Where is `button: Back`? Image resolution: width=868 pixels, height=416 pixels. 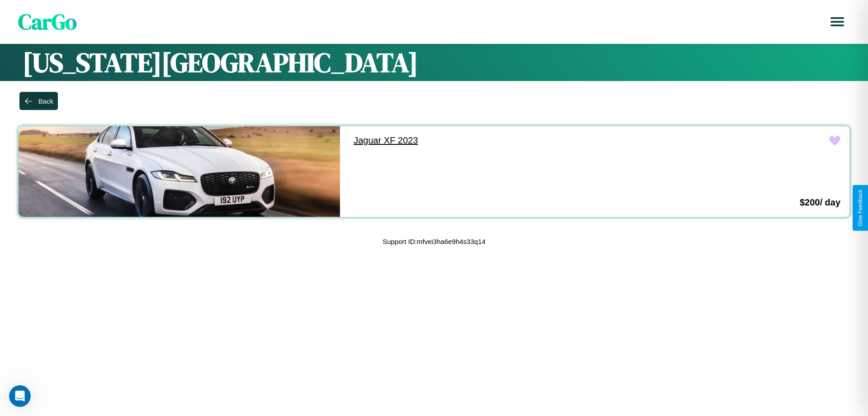 button: Back is located at coordinates (38, 101).